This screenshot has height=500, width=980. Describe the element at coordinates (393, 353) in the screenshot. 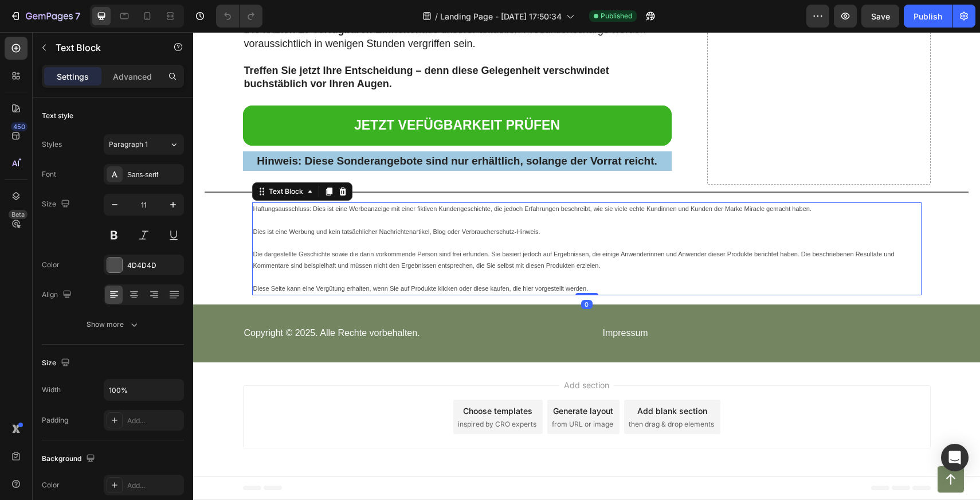

I see `span: Add section` at that location.